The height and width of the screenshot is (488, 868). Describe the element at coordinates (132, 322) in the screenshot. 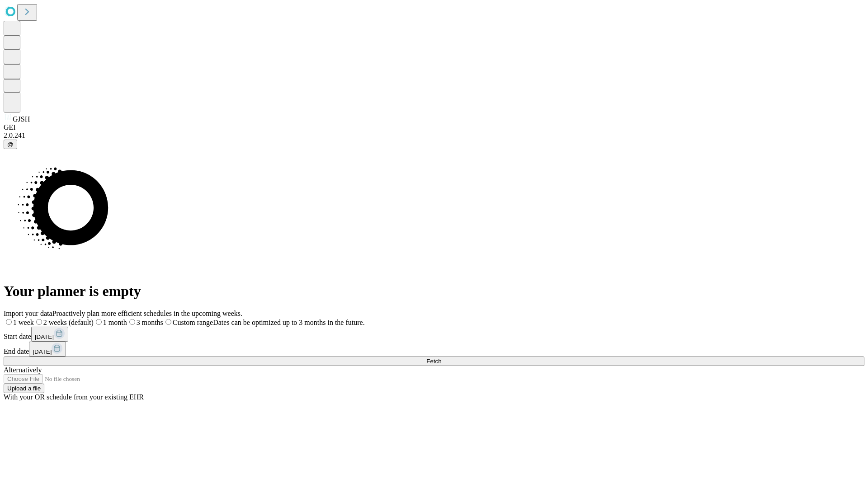

I see `input: 3 months` at that location.